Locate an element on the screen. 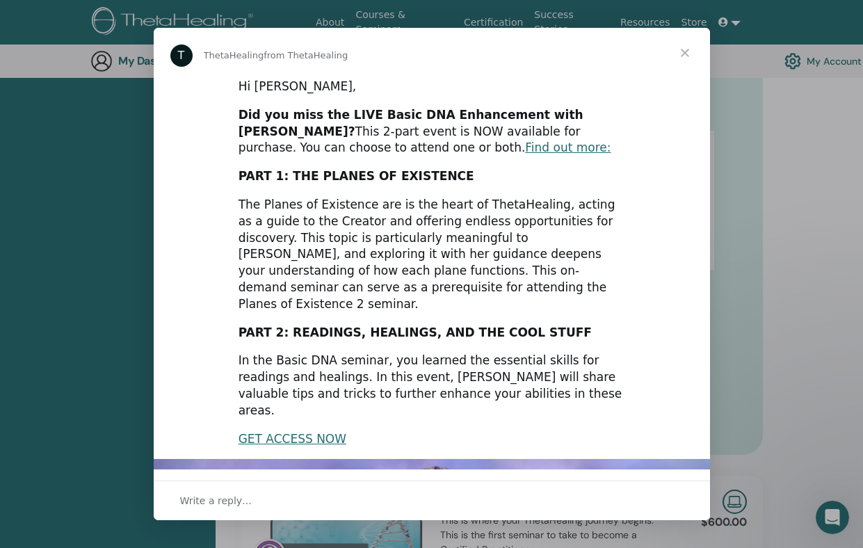 This screenshot has width=863, height=548. a: Find out more: is located at coordinates (568, 147).